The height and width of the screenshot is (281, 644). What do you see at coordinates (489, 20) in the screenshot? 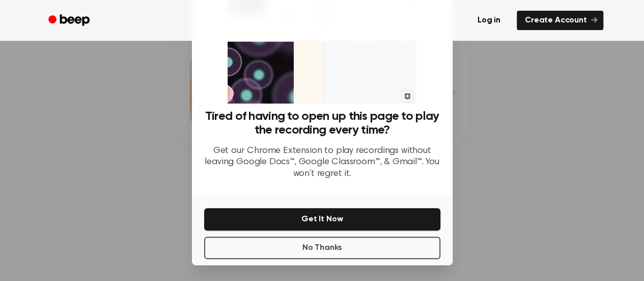
I see `a: Log in` at bounding box center [489, 20].